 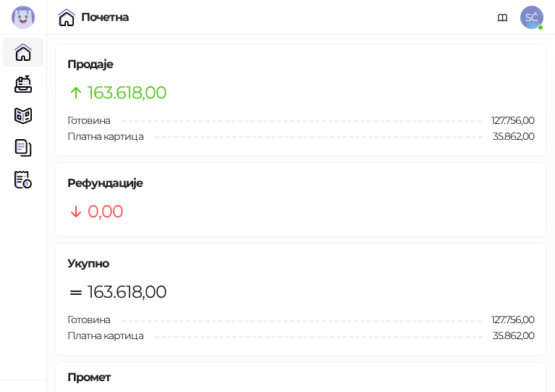 What do you see at coordinates (105, 18) in the screenshot?
I see `div: Почетна` at bounding box center [105, 18].